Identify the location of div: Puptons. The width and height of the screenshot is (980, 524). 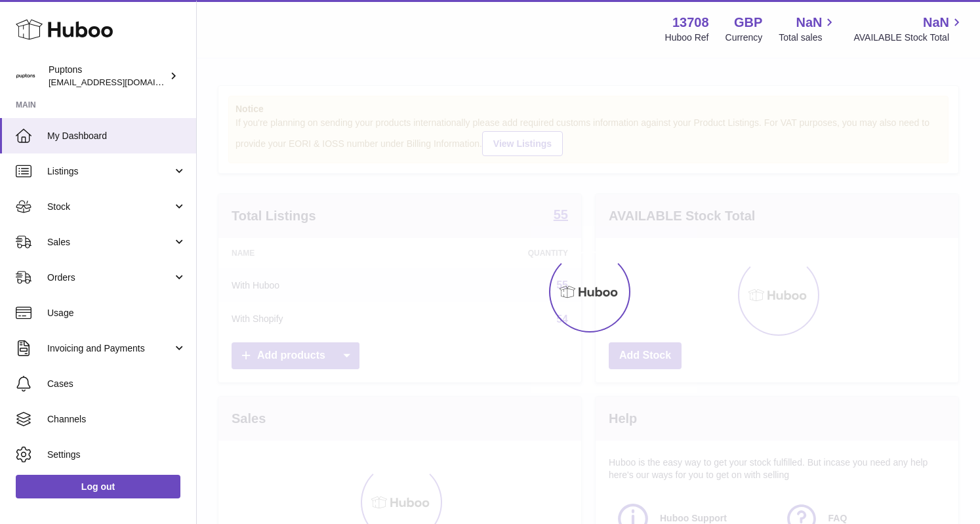
(107, 76).